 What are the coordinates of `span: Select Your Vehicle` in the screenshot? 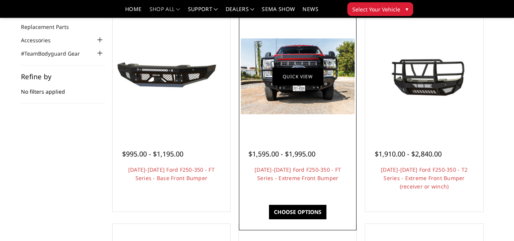 It's located at (377, 9).